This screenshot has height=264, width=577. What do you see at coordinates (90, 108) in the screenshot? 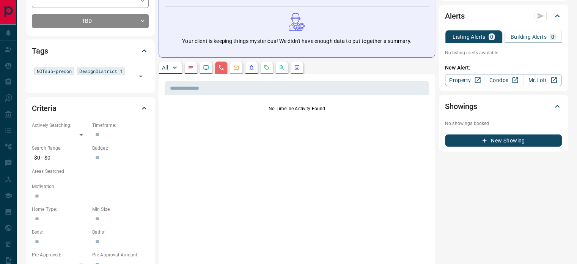
I see `div: Criteria` at bounding box center [90, 108].